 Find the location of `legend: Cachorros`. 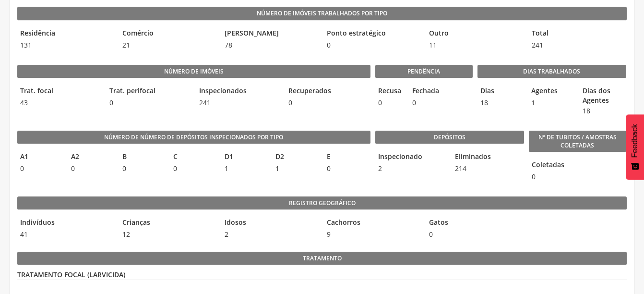

legend: Cachorros is located at coordinates (373, 222).